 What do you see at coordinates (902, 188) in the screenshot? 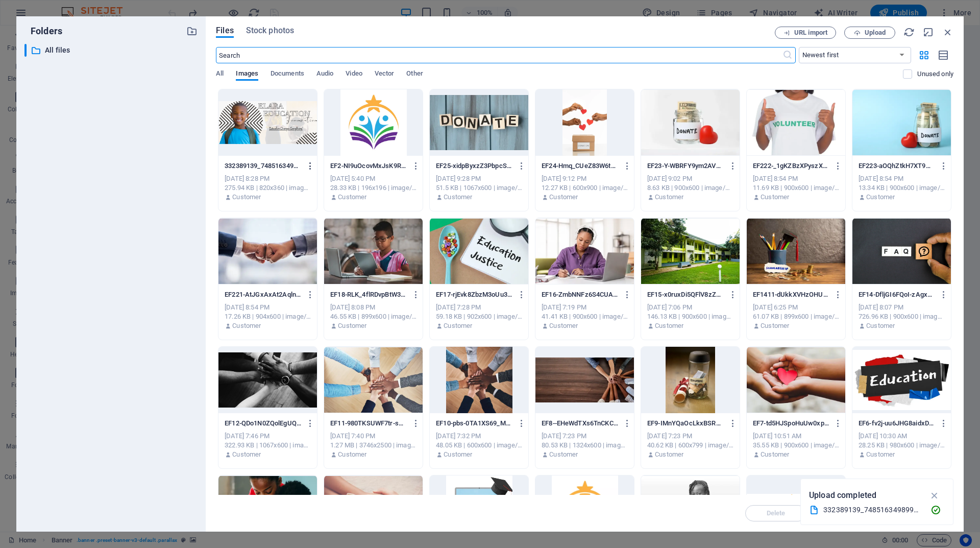
I see `div: 13.34 KB | 900x600 | image/webp` at bounding box center [902, 188].